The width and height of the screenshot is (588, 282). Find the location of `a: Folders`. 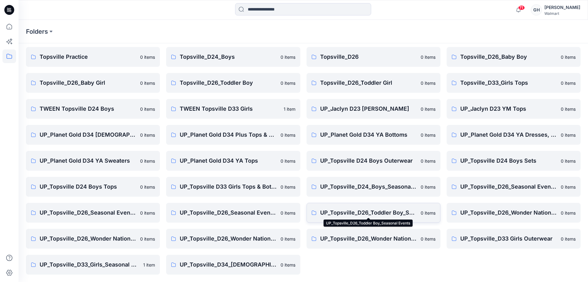

a: Folders is located at coordinates (37, 32).